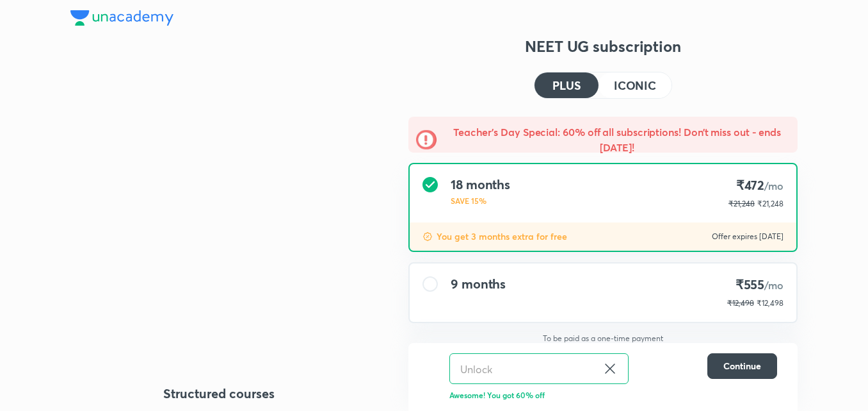 This screenshot has height=411, width=868. I want to click on h4: Structured courses, so click(219, 394).